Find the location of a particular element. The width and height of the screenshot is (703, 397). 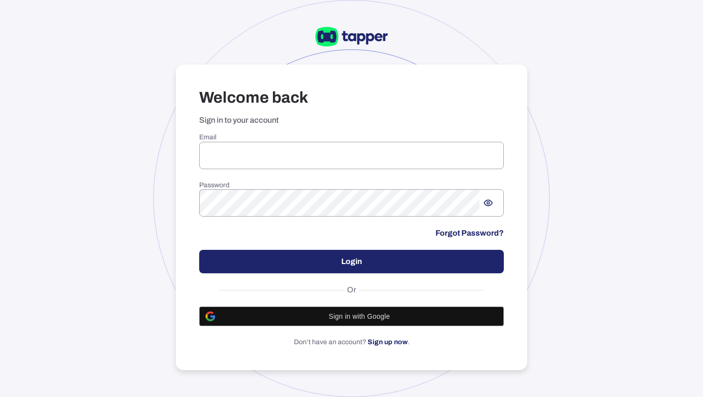

button: Login is located at coordinates (352, 261).